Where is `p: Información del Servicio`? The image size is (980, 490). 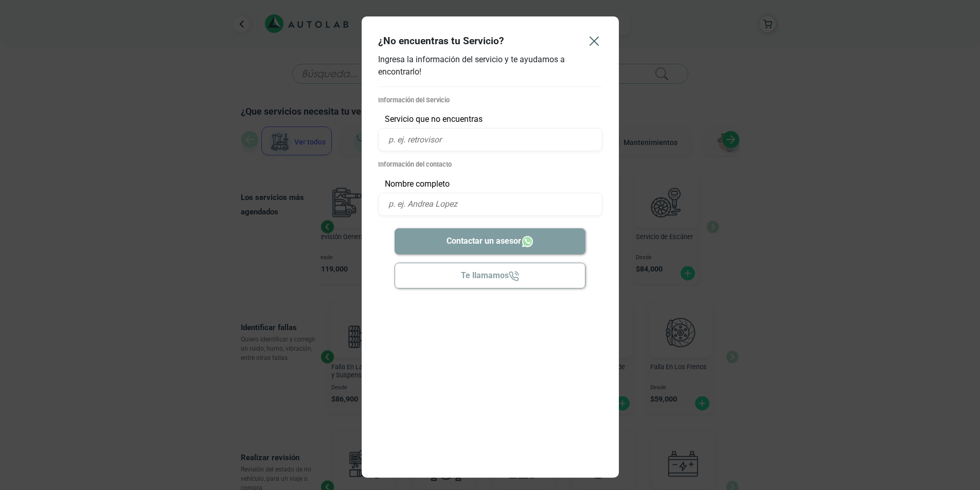
p: Información del Servicio is located at coordinates (490, 100).